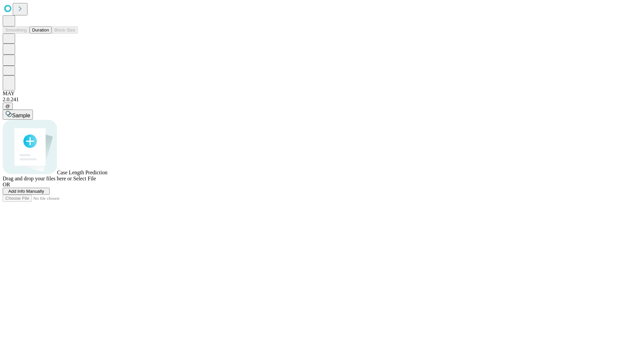  I want to click on span: Sample, so click(21, 115).